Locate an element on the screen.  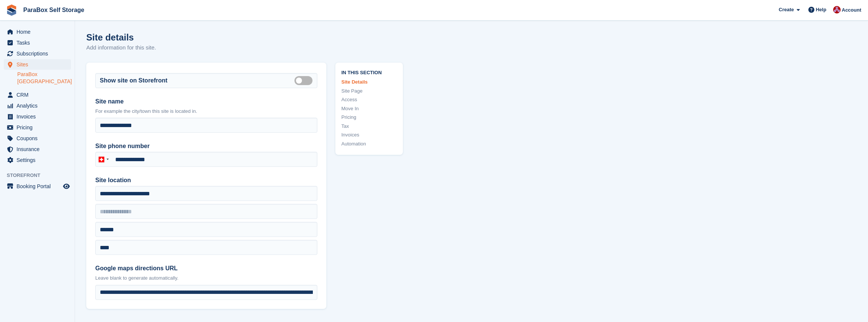
a: Pricing is located at coordinates (369, 117).